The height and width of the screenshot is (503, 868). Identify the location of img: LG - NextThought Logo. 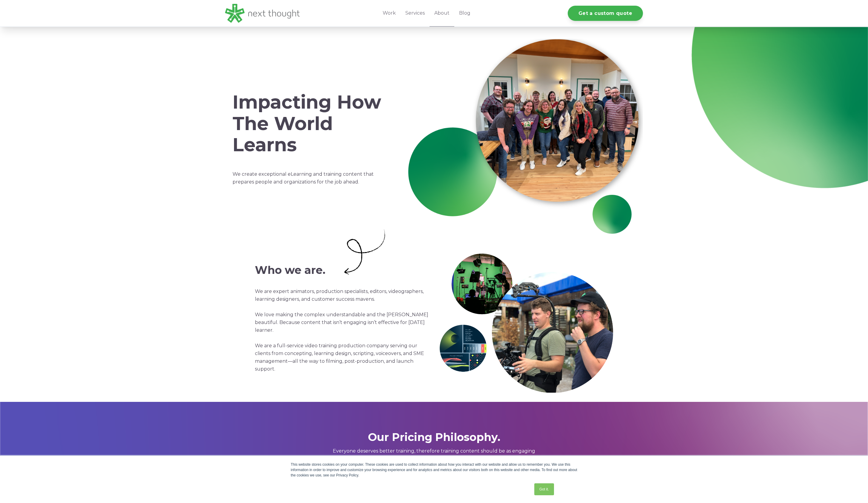
(262, 13).